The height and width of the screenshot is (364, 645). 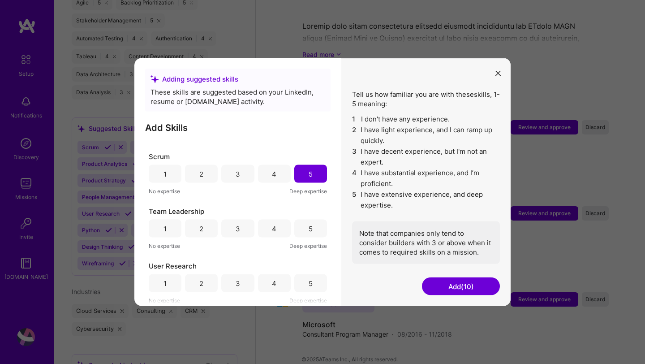 What do you see at coordinates (426, 242) in the screenshot?
I see `div: Note that companies only tend to consider builders with 3 or above when it comes to required skil...` at bounding box center [426, 242].